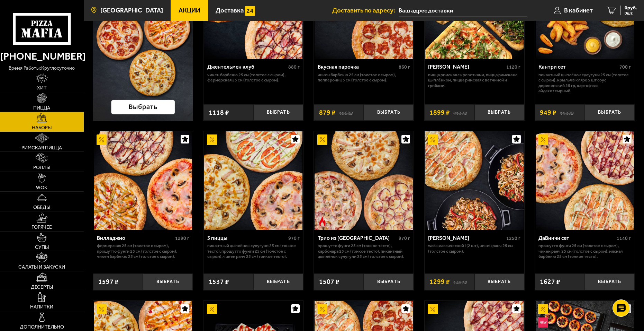 The width and height of the screenshot is (644, 331). Describe the element at coordinates (42, 287) in the screenshot. I see `span: Десерты` at that location.